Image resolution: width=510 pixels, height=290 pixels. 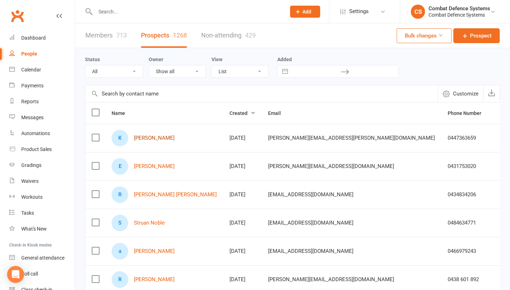 What do you see at coordinates (17, 16) in the screenshot?
I see `a: Clubworx` at bounding box center [17, 16].